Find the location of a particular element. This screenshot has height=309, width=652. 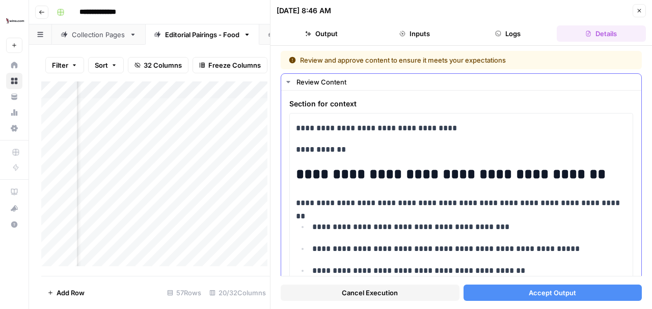

button: Inputs is located at coordinates (414, 34).